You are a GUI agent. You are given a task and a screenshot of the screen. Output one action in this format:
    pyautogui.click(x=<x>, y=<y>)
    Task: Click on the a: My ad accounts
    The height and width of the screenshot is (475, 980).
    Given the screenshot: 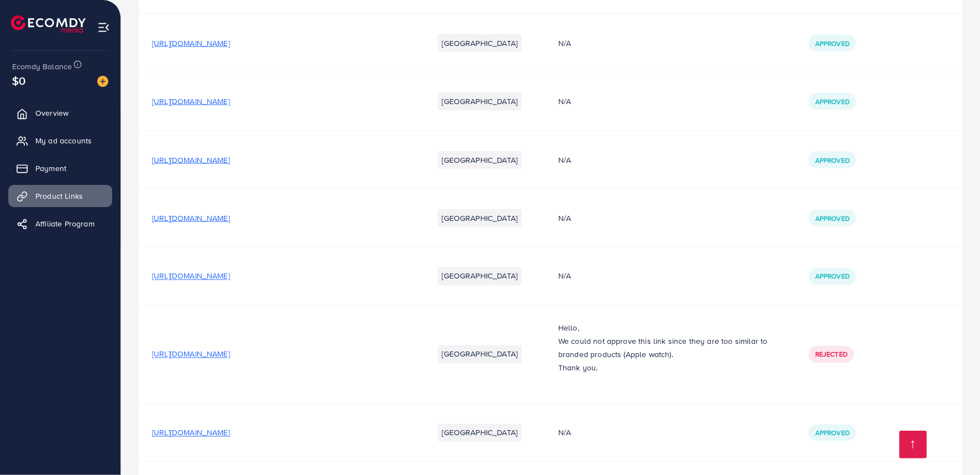 What is the action you would take?
    pyautogui.click(x=60, y=141)
    